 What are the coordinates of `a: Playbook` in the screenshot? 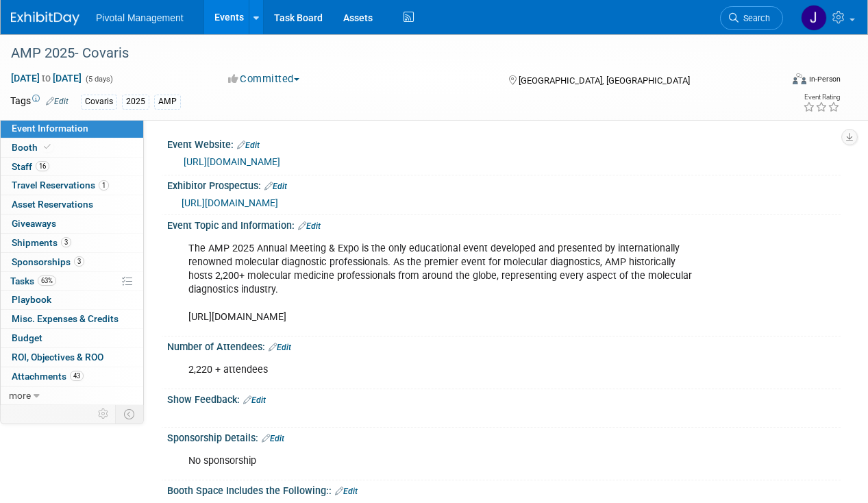 It's located at (72, 299).